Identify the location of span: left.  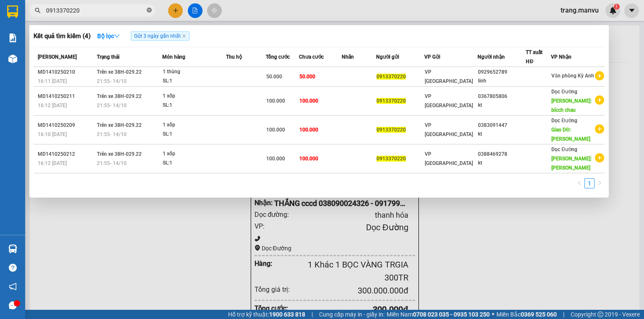
(580, 183).